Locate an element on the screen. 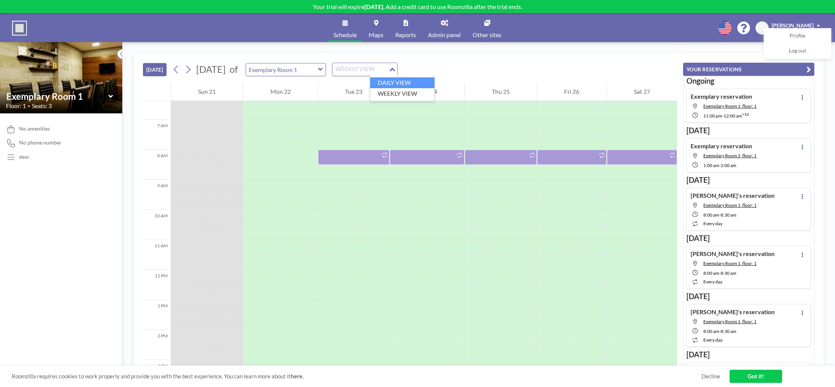 The width and height of the screenshot is (835, 387). span: Schedule is located at coordinates (345, 35).